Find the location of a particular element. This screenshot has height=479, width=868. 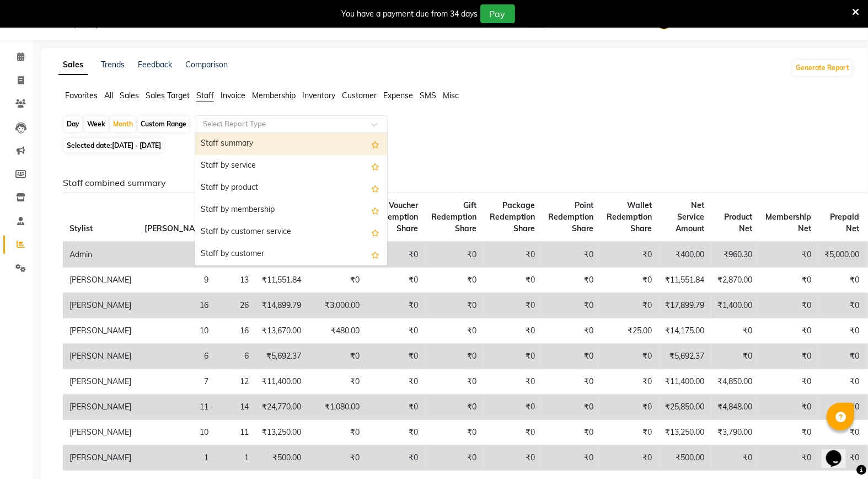

span: All is located at coordinates (109, 96).